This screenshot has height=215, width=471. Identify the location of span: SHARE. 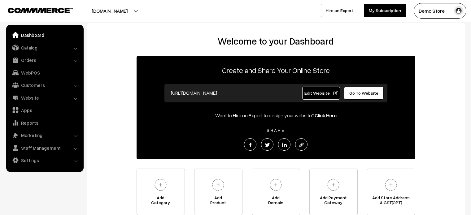
(275, 130).